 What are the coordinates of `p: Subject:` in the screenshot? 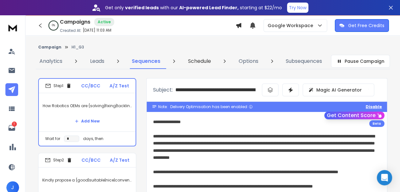 It's located at (163, 90).